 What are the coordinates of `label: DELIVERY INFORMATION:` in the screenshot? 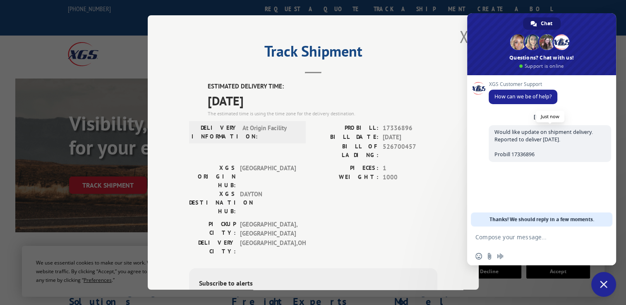 It's located at (215, 132).